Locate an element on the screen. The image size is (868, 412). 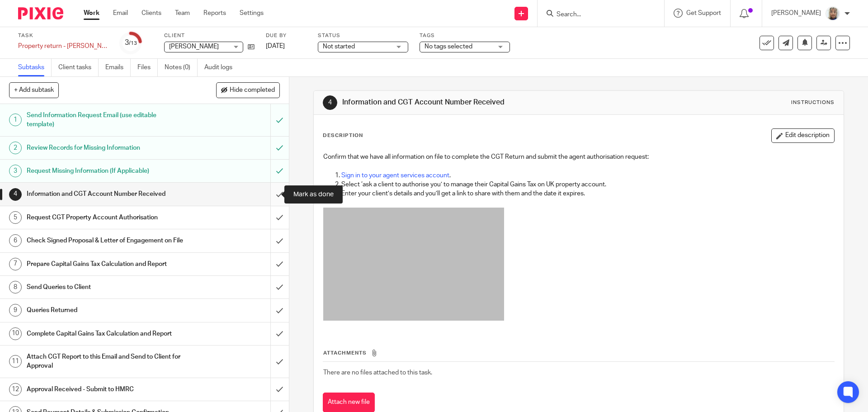
span: No tags selected is located at coordinates (449, 47).